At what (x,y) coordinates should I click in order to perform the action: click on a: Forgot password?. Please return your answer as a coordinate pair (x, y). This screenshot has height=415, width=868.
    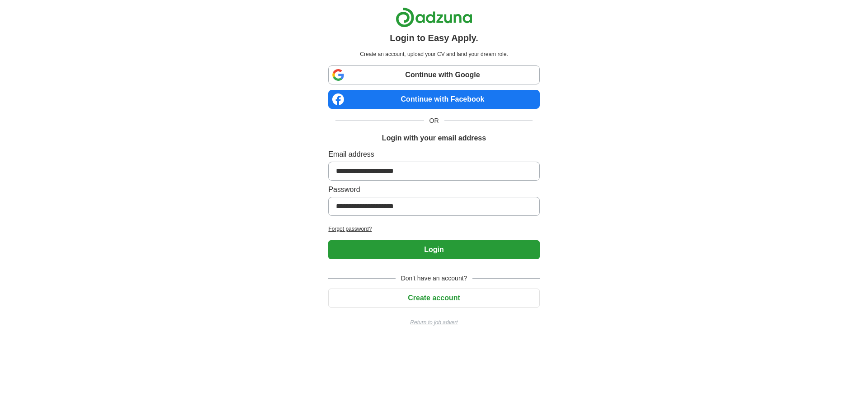
    Looking at the image, I should click on (433, 229).